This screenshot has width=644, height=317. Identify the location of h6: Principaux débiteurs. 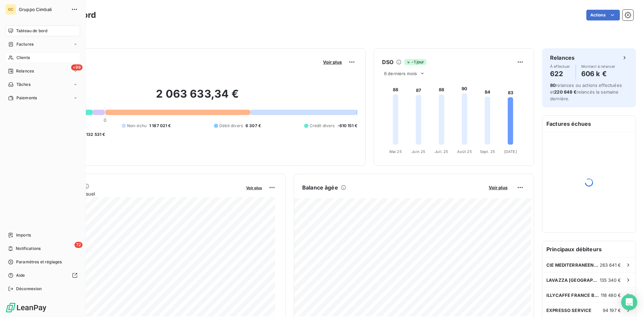
(589, 249).